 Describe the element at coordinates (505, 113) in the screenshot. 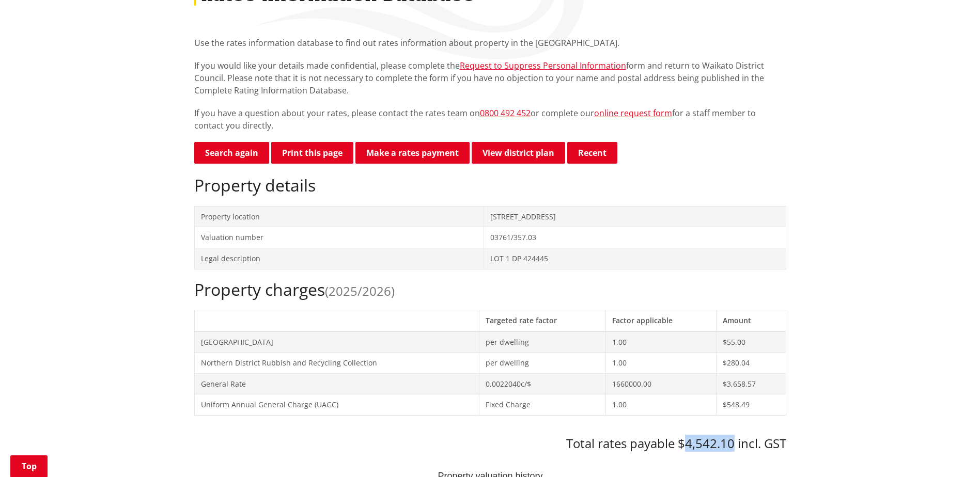

I see `a: 0800 492 452` at that location.